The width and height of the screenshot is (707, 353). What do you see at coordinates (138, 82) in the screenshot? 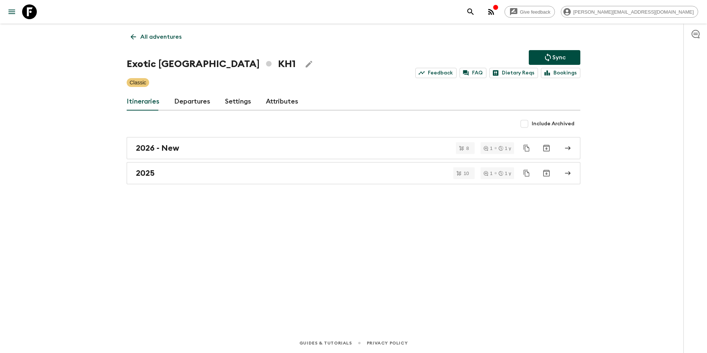
I see `p: Classic` at bounding box center [138, 82].